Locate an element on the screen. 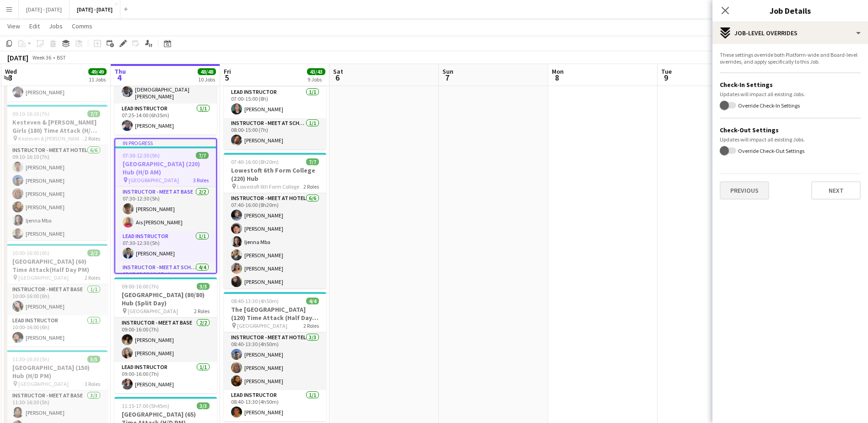 This screenshot has height=423, width=868. h3: Check-In Settings is located at coordinates (790, 84).